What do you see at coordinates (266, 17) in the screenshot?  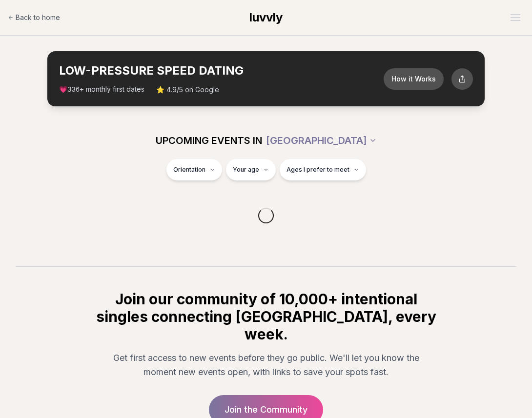 I see `span: luvvly` at bounding box center [266, 17].